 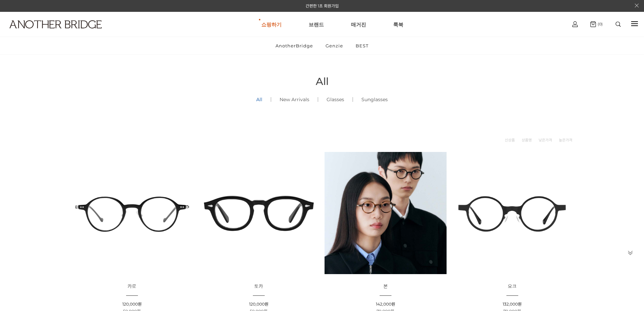 What do you see at coordinates (271, 24) in the screenshot?
I see `a: 쇼핑하기` at bounding box center [271, 24].